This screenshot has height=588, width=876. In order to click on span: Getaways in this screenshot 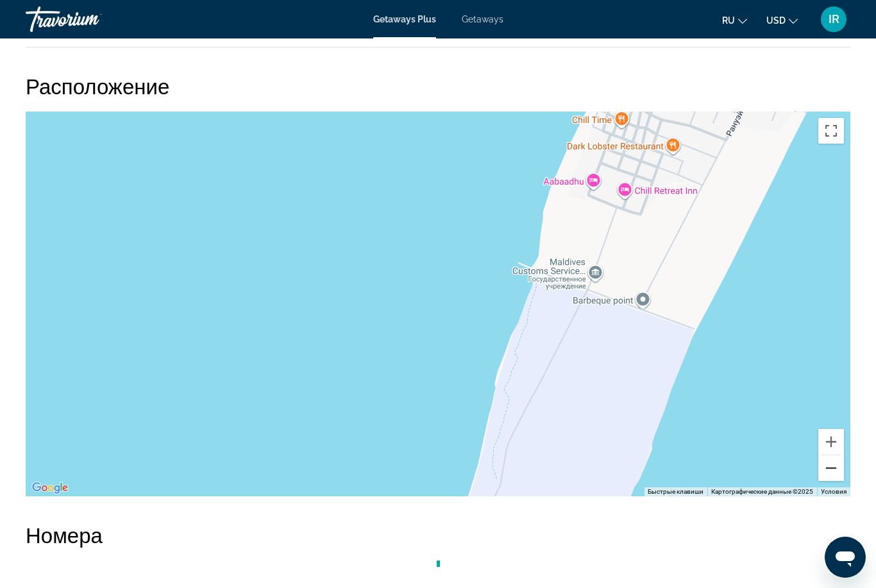, I will do `click(482, 19)`.